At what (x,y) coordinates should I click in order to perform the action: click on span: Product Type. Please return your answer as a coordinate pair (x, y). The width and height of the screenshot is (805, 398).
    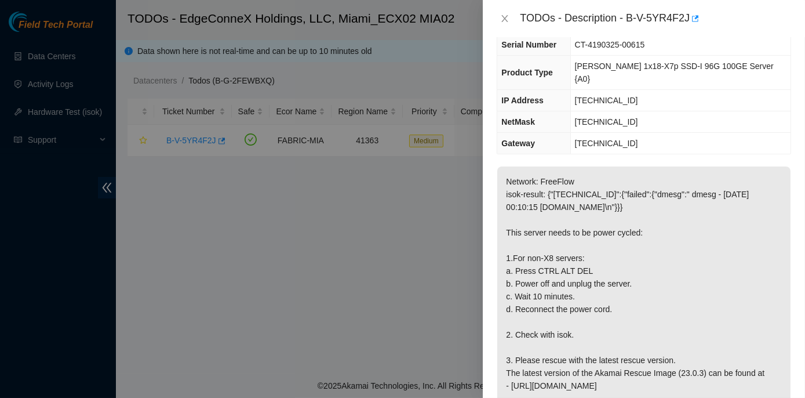
    Looking at the image, I should click on (527, 72).